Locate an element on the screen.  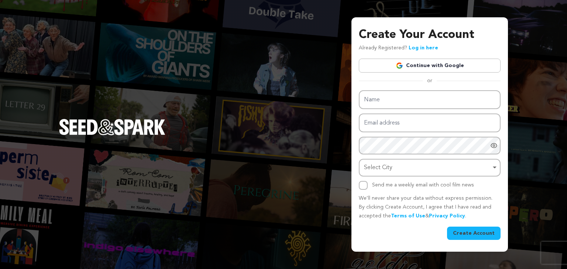
p: Already Registered? is located at coordinates (398, 48).